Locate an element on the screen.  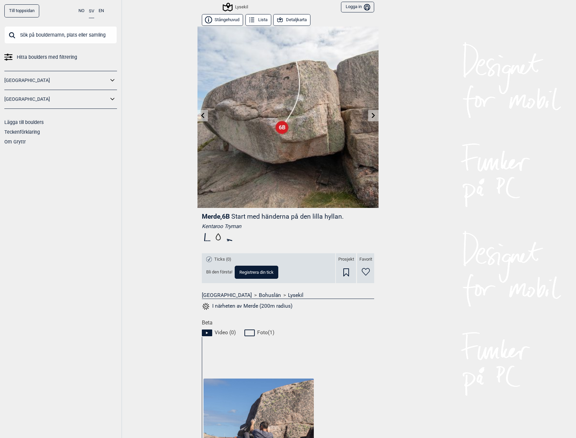
img: Merde 210906 is located at coordinates (288, 117).